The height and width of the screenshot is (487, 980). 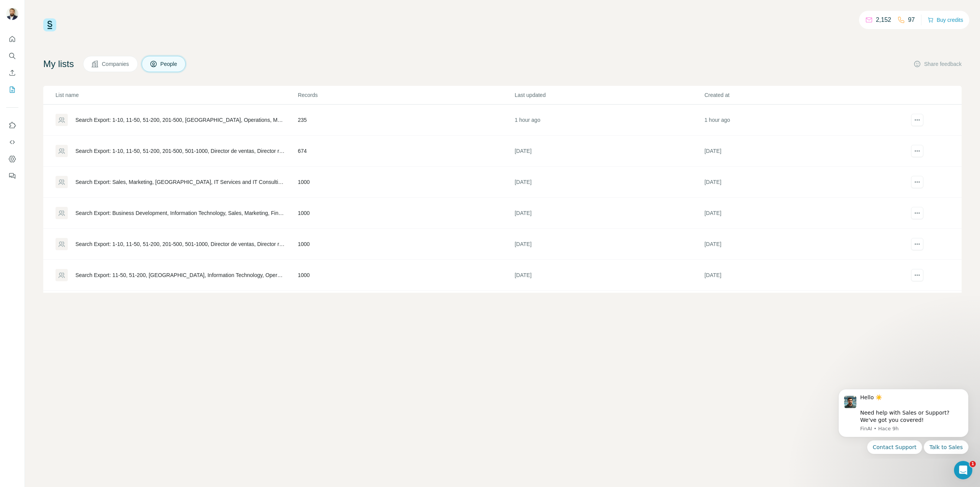 What do you see at coordinates (12, 125) in the screenshot?
I see `button: Use Surfe on LinkedIn` at bounding box center [12, 125].